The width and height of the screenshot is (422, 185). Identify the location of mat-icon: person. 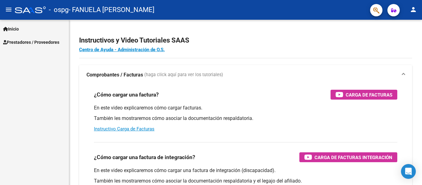
(413, 10).